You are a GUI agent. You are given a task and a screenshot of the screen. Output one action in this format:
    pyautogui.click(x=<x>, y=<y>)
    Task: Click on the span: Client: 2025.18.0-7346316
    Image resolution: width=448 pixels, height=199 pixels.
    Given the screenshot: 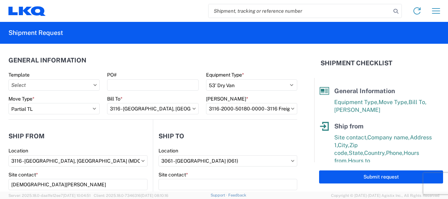 What is the action you would take?
    pyautogui.click(x=131, y=195)
    